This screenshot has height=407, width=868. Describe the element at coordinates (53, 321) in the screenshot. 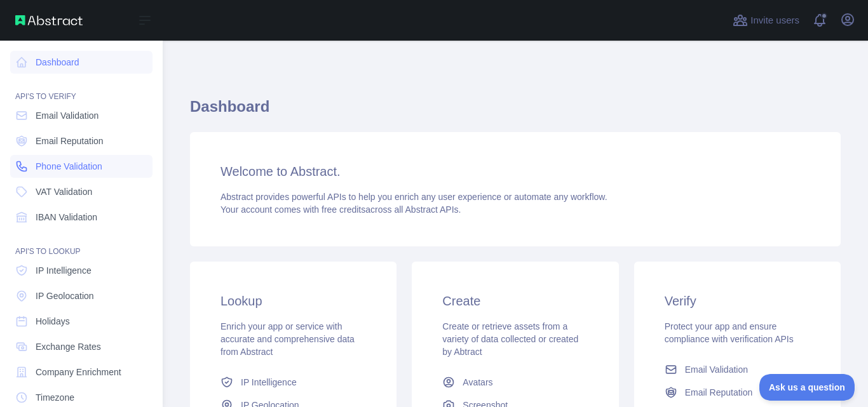

I see `span: Holidays` at that location.